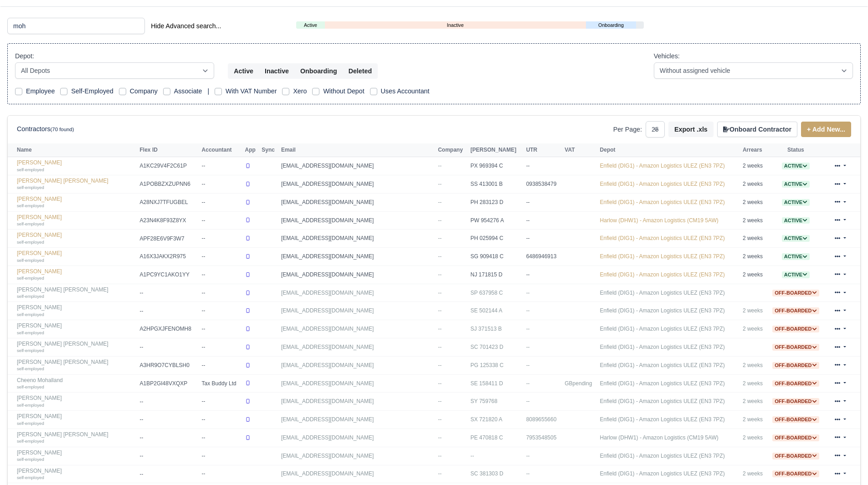 This screenshot has width=868, height=485. I want to click on a: + Add New..., so click(826, 129).